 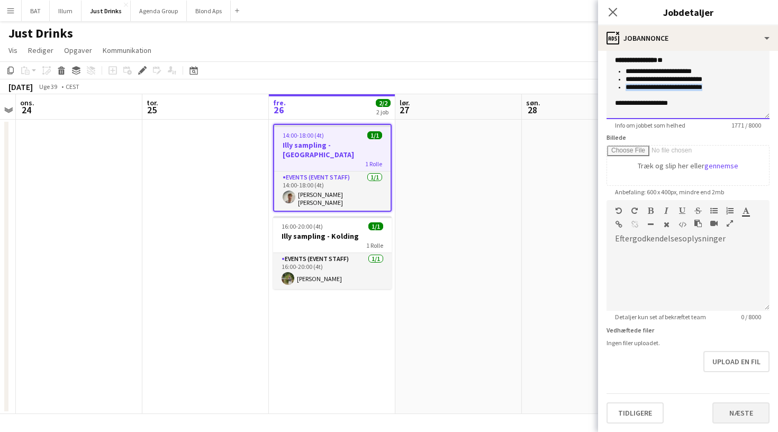 What do you see at coordinates (27, 103) in the screenshot?
I see `span: ons.` at bounding box center [27, 103].